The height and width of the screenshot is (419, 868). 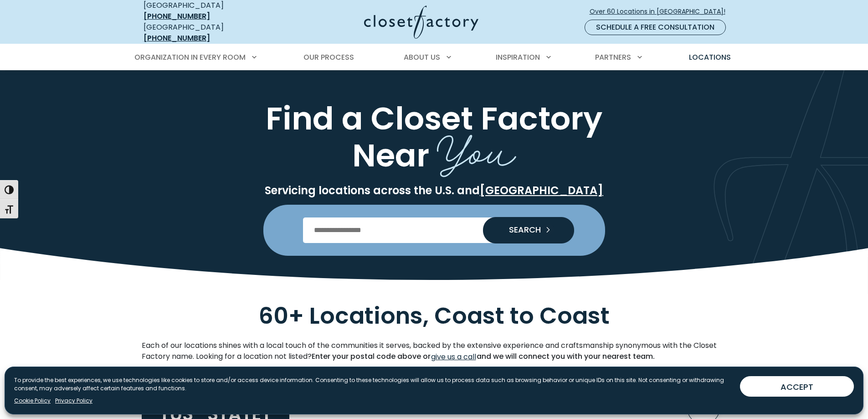 I want to click on strong: Enter your postal code above or and we will connect you with your nearest team., so click(x=483, y=356).